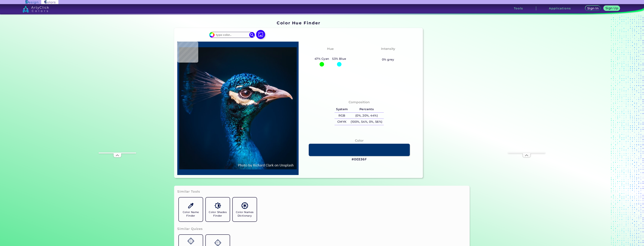 The height and width of the screenshot is (246, 644). I want to click on a: Sign Up, so click(612, 8).